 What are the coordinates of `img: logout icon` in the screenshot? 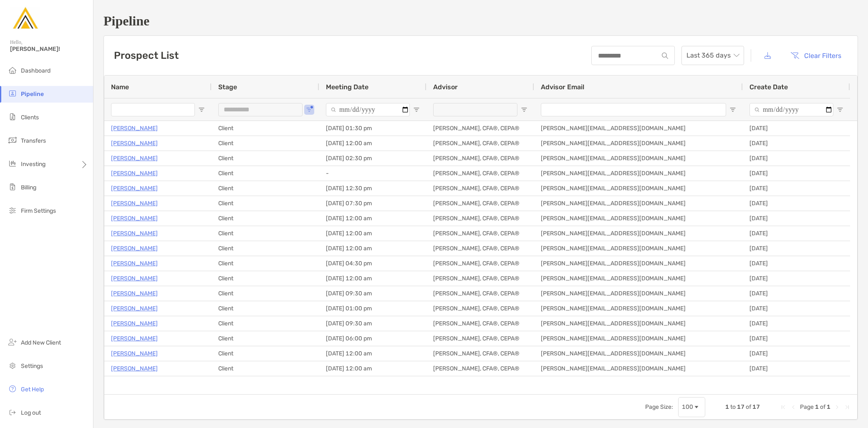 It's located at (13, 412).